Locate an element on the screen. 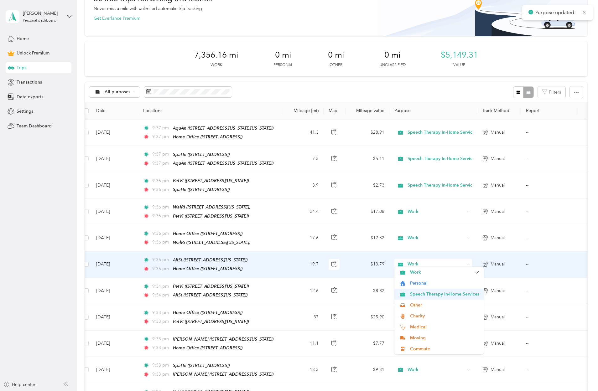 This screenshot has height=391, width=598. span: Commute is located at coordinates (445, 349).